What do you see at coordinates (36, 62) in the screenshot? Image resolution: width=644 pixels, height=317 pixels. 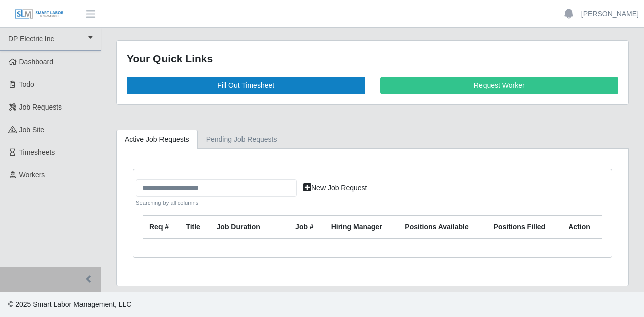 I see `span: Dashboard` at bounding box center [36, 62].